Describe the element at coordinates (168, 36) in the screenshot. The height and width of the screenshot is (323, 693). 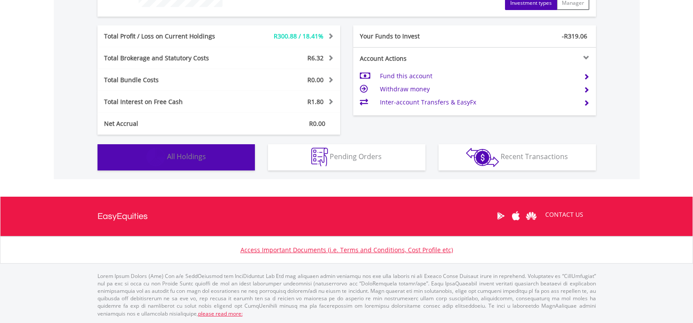
I see `div: Total Profit / Loss on Current Holdings` at that location.